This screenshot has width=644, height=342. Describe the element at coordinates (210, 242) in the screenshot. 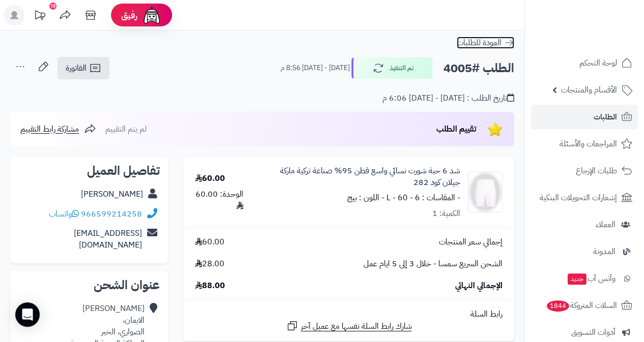

I see `span: 60.00` at that location.